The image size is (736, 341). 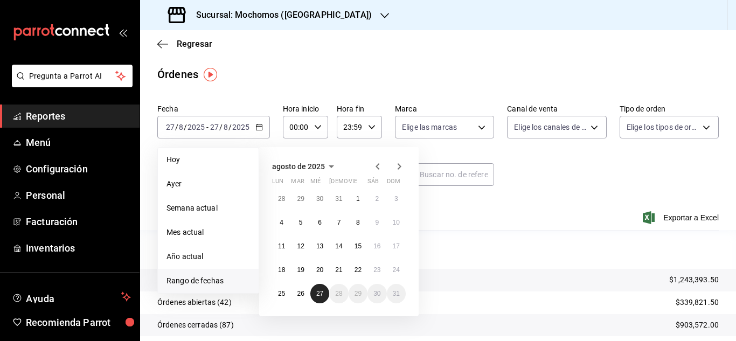 I want to click on button: 3 de agosto de 2025, so click(x=396, y=199).